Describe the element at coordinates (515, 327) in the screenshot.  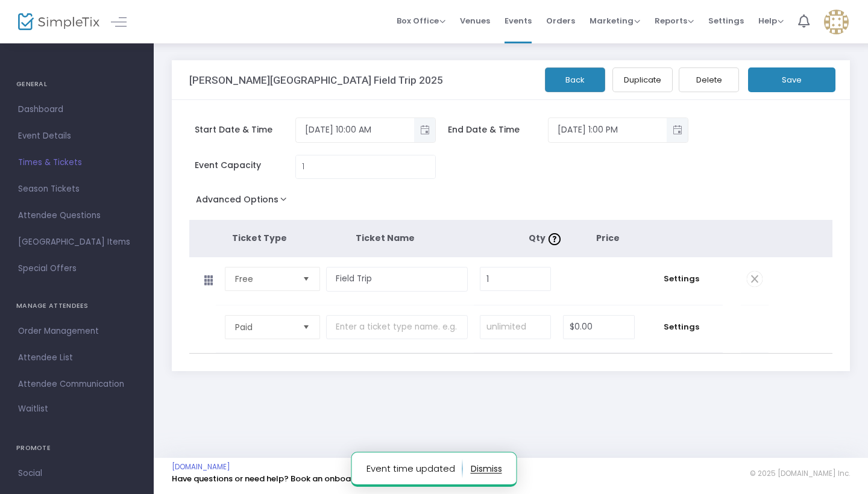
I see `input: unlimited` at that location.